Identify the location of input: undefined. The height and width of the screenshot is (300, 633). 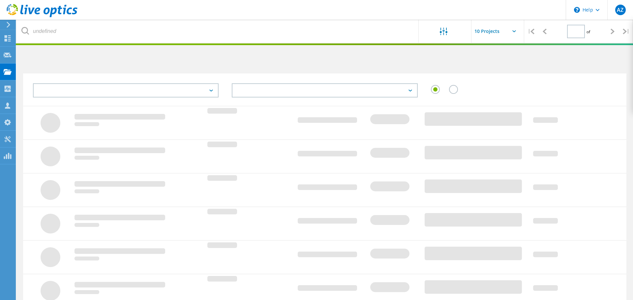
(218, 31).